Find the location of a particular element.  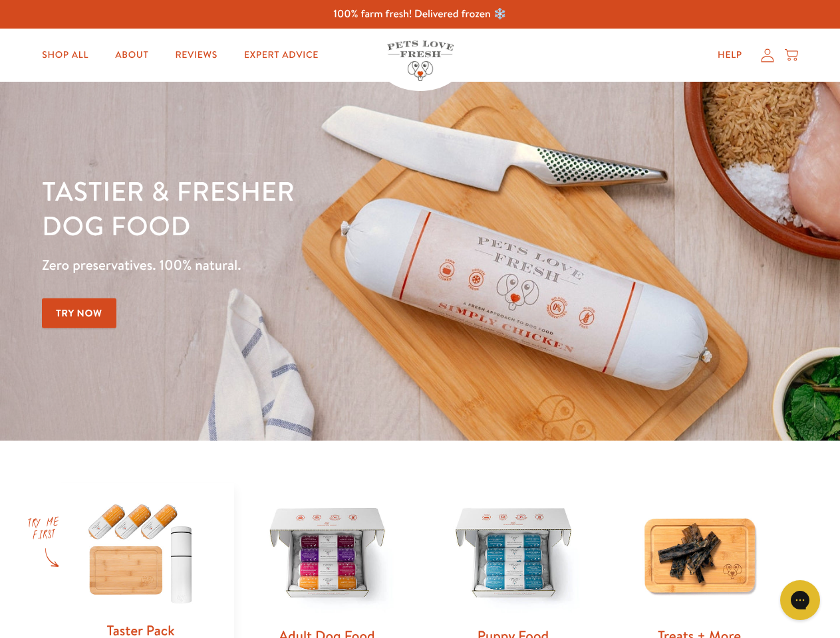

a: Reviews is located at coordinates (196, 55).